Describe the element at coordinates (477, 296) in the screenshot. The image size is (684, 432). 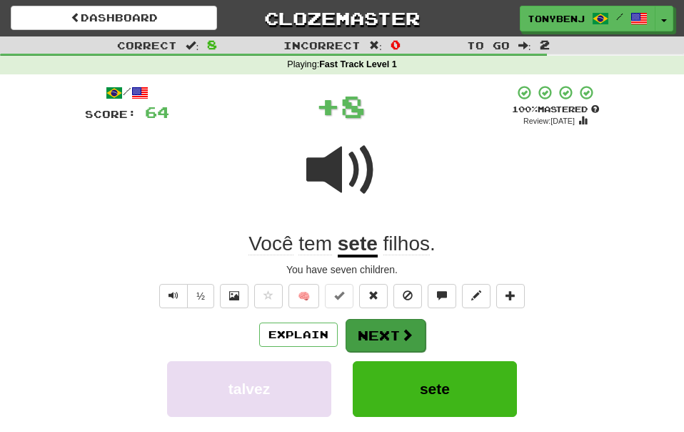
I see `button: Edit sentence (alt+d)` at that location.